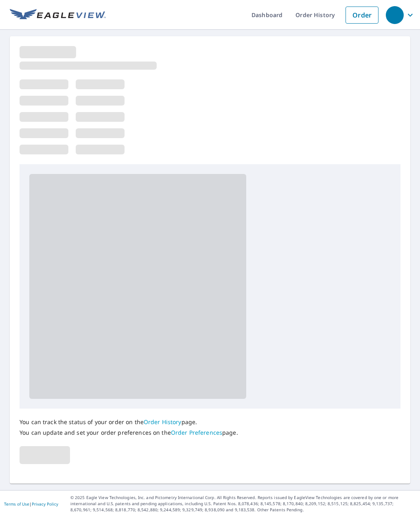 Image resolution: width=420 pixels, height=517 pixels. What do you see at coordinates (128, 433) in the screenshot?
I see `p: You can update and set your order preferences on the page.` at bounding box center [128, 433].